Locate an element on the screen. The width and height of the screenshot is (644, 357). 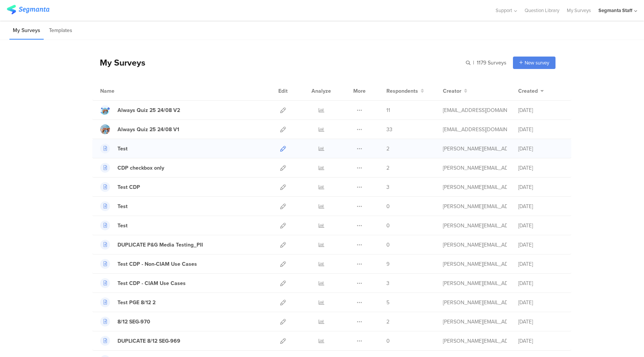
img: segmanta logo is located at coordinates (28, 9).